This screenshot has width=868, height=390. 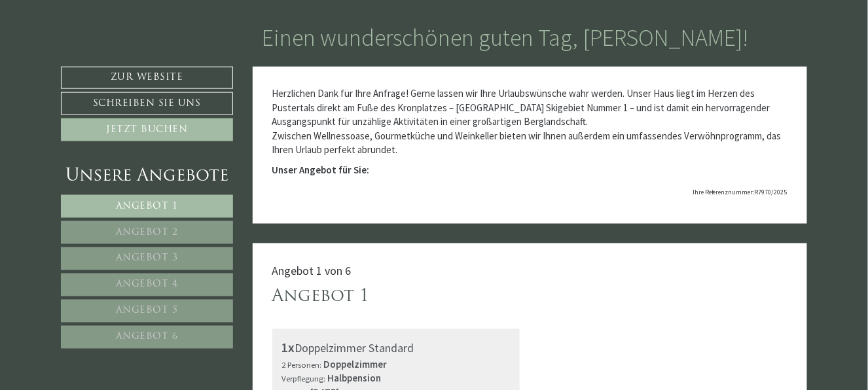 I want to click on span: Angebot 5, so click(x=147, y=311).